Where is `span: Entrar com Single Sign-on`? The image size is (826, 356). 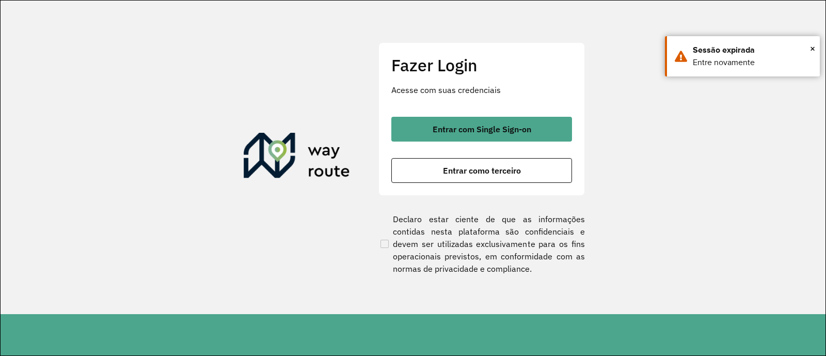
span: Entrar com Single Sign-on is located at coordinates (482, 129).